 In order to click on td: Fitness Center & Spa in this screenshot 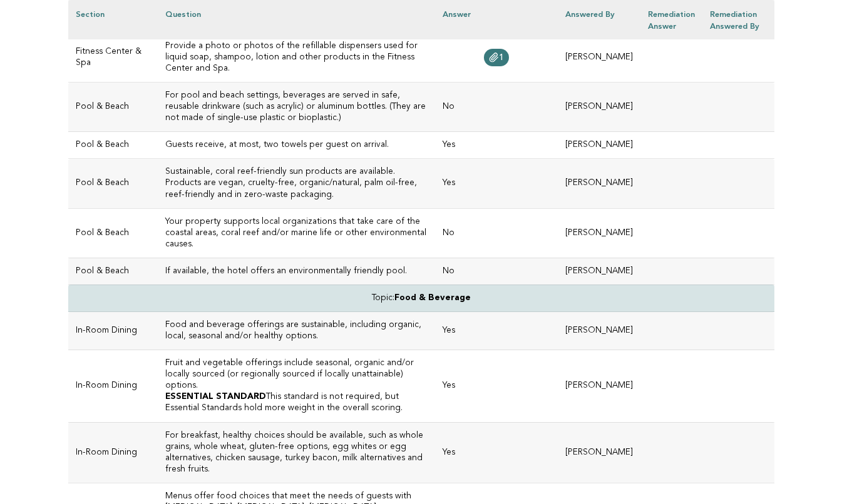, I will do `click(112, 57)`.